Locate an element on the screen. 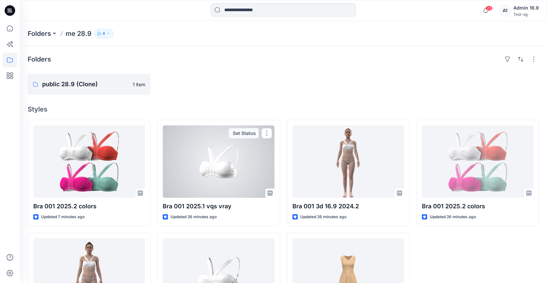  span: 23 is located at coordinates (489, 8).